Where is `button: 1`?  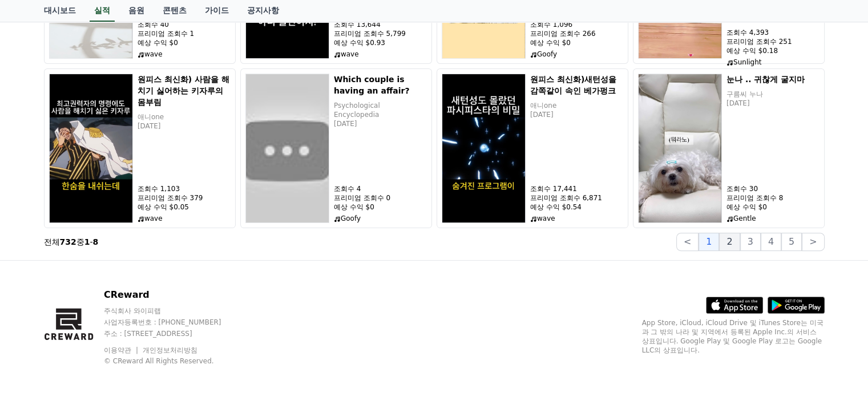
button: 1 is located at coordinates (709, 242).